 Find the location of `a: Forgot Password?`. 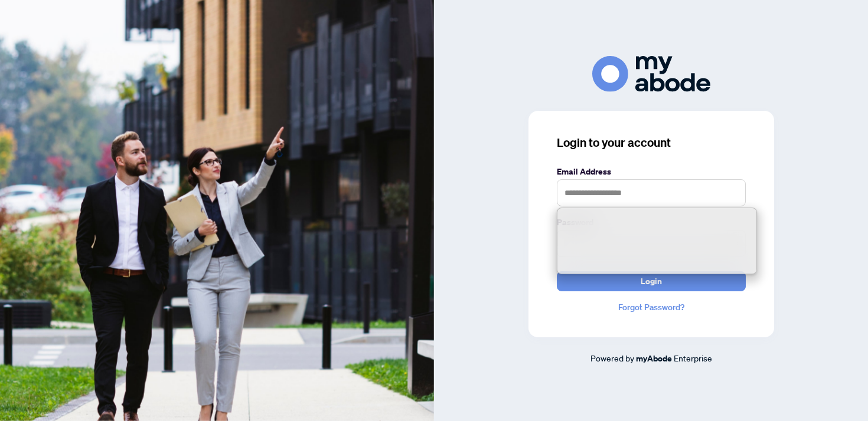

a: Forgot Password? is located at coordinates (651, 307).